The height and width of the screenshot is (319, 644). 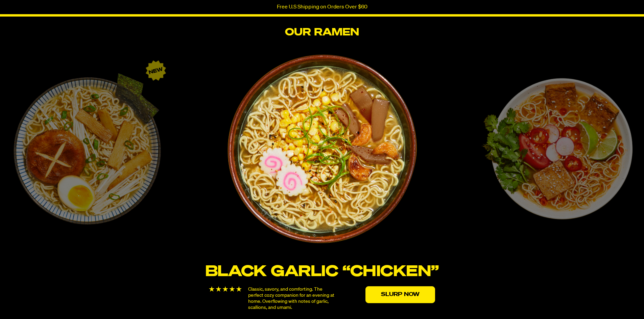 What do you see at coordinates (322, 272) in the screenshot?
I see `h3: Black Garlic “Chicken”` at bounding box center [322, 272].